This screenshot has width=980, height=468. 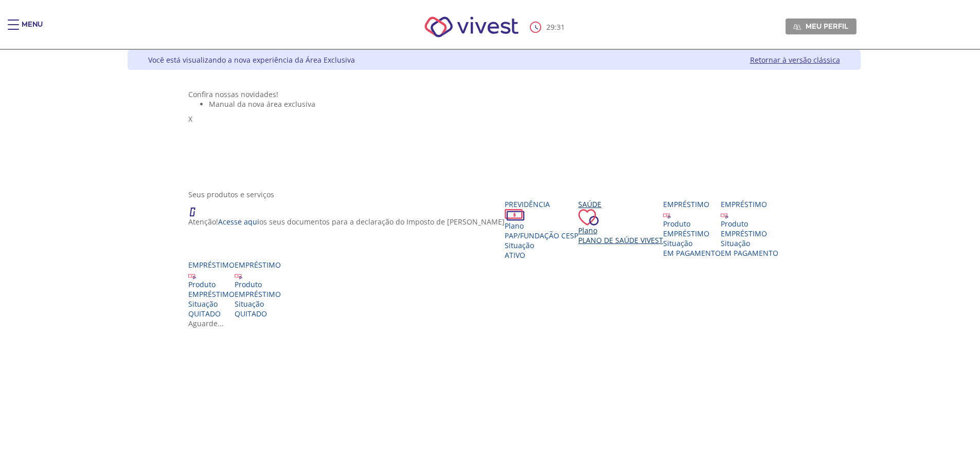 What do you see at coordinates (541, 235) in the screenshot?
I see `span: PAP/Fundação CESP` at bounding box center [541, 235].